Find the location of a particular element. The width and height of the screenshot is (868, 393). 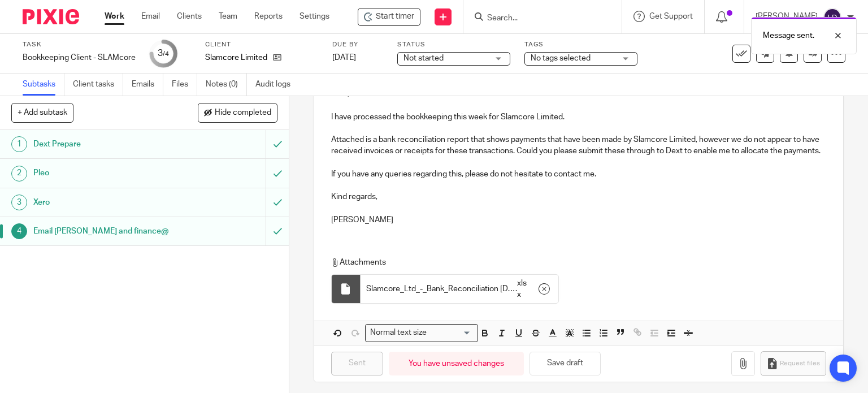

small: /4 is located at coordinates (166, 54).